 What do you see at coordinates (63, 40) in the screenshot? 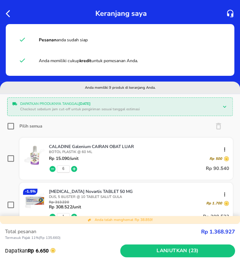
I see `span: anda sudah siap` at bounding box center [63, 40].